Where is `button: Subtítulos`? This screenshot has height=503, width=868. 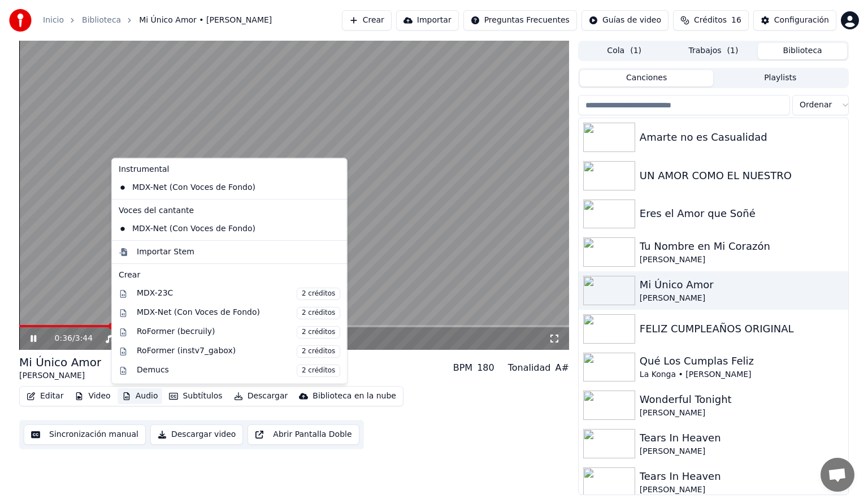 button: Subtítulos is located at coordinates (196, 396).